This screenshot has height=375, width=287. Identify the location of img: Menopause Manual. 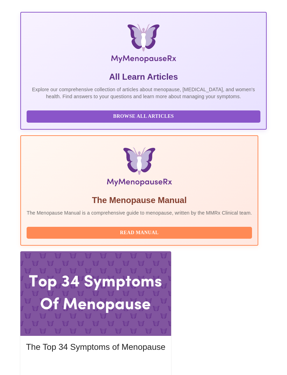
(139, 168).